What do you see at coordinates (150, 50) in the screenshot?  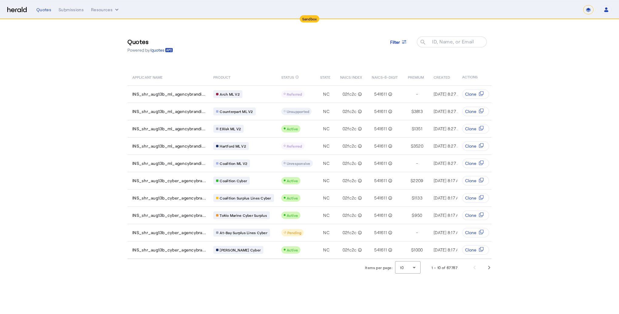 I see `p: Powered by` at bounding box center [150, 50].